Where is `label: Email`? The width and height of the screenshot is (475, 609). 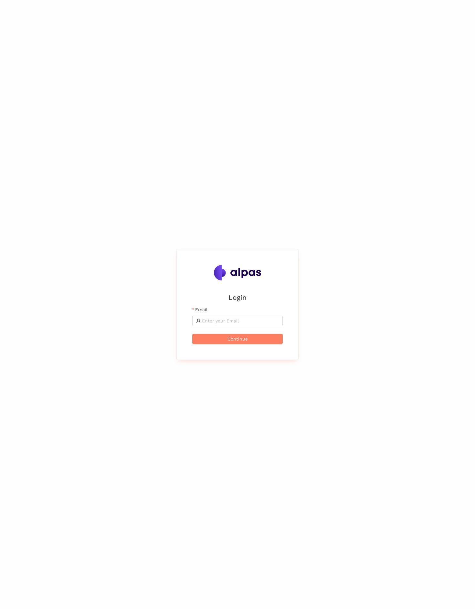 label: Email is located at coordinates (200, 310).